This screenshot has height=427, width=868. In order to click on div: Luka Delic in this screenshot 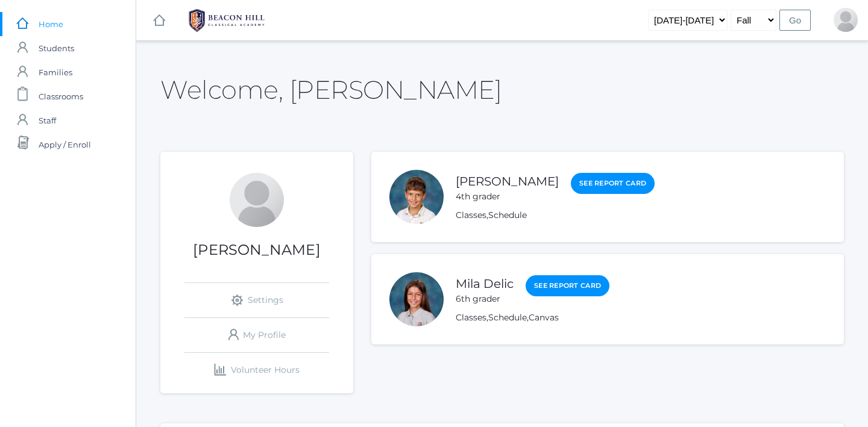, I will do `click(417, 197)`.